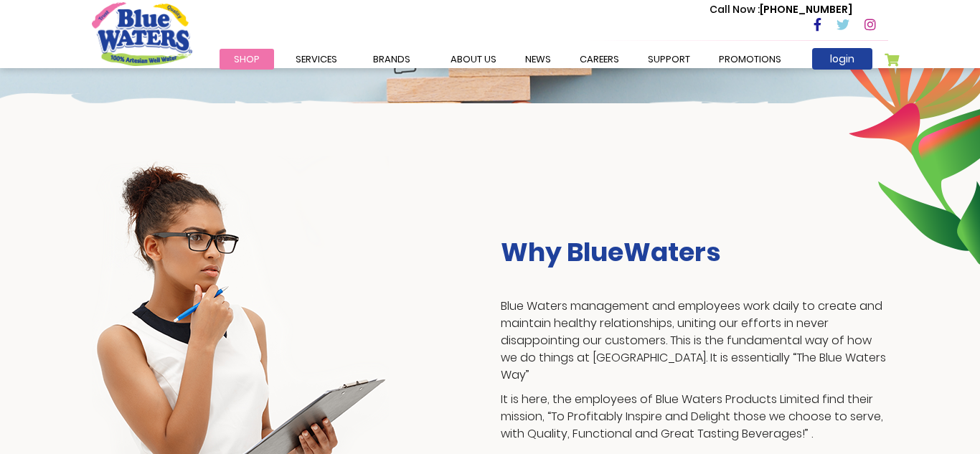 This screenshot has width=980, height=454. I want to click on p: Blue Waters management and employees work daily to create and maintain healthy relationships, uni..., so click(694, 340).